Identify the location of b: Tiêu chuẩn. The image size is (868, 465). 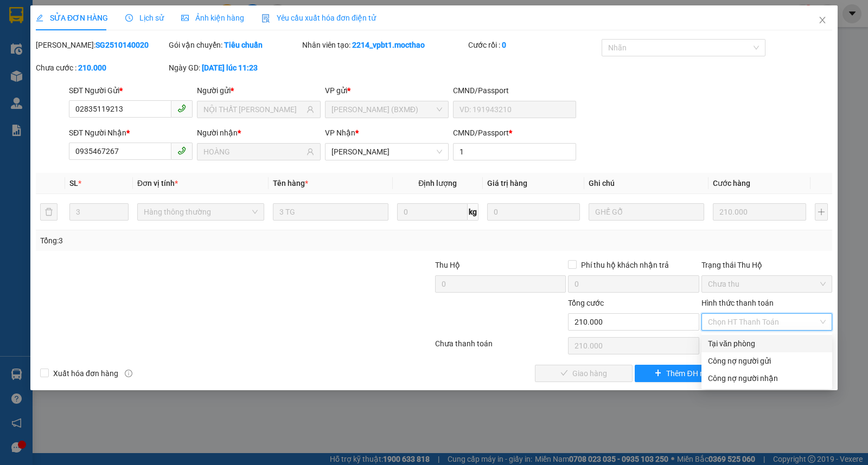
(243, 45).